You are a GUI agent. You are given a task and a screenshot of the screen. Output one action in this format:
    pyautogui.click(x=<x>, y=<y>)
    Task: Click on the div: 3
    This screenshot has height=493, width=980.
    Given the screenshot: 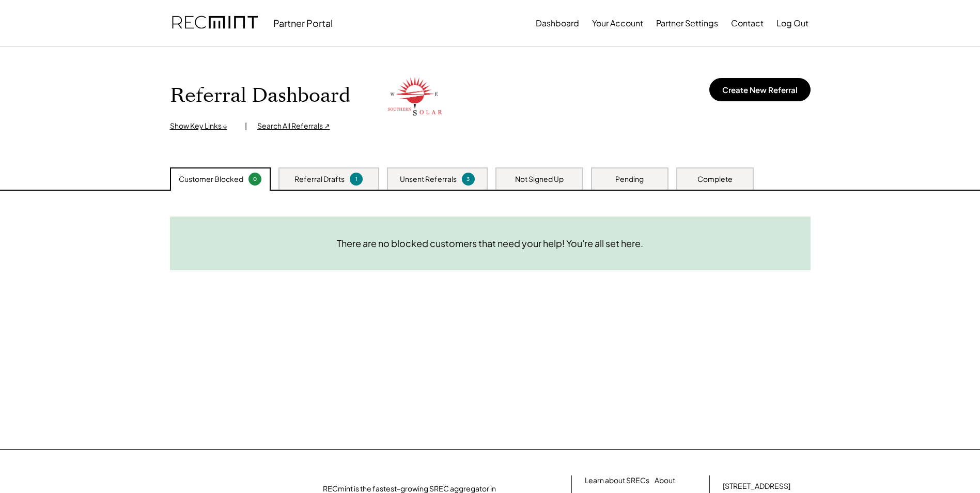 What is the action you would take?
    pyautogui.click(x=468, y=179)
    